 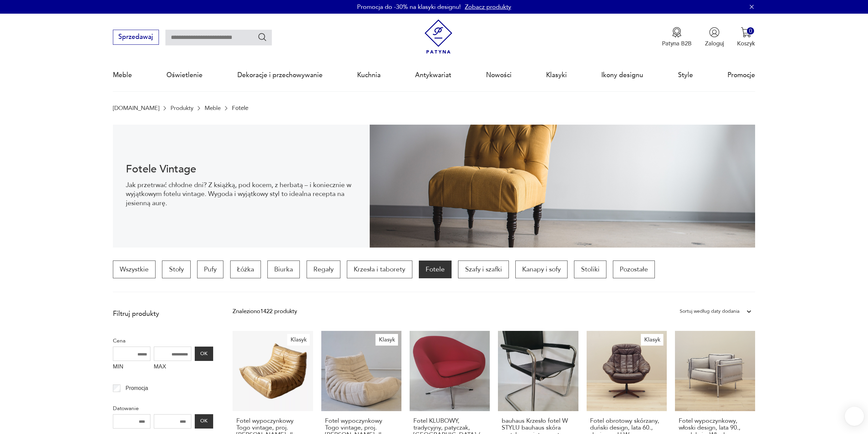 What do you see at coordinates (176, 270) in the screenshot?
I see `p: Stoły` at bounding box center [176, 270].